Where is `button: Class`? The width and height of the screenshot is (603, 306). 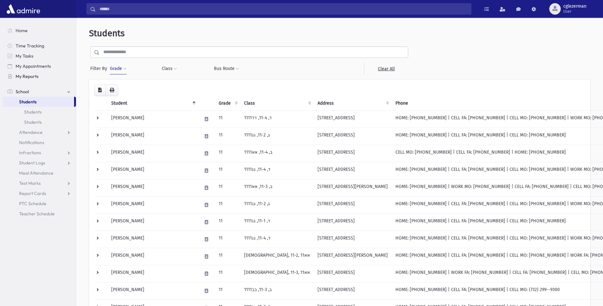
button: Class is located at coordinates (169, 69).